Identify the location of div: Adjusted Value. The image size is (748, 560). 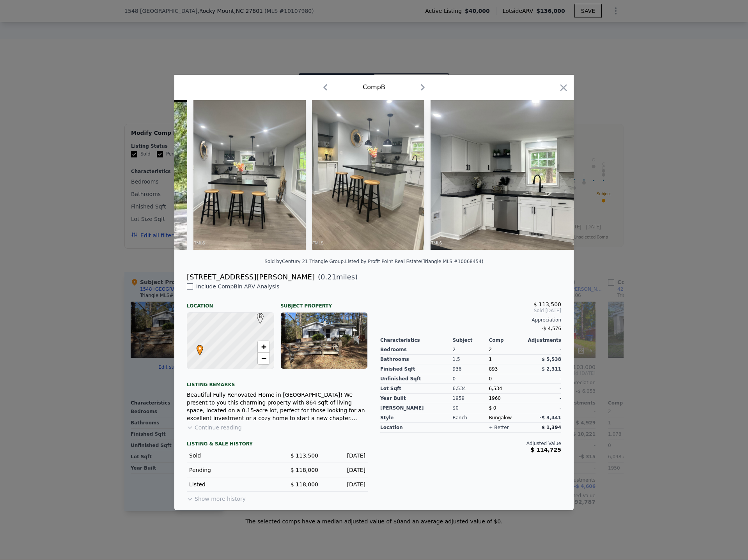
(471, 444).